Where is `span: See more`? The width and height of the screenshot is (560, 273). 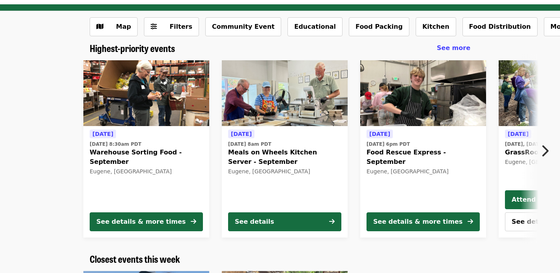
span: See more is located at coordinates (454, 48).